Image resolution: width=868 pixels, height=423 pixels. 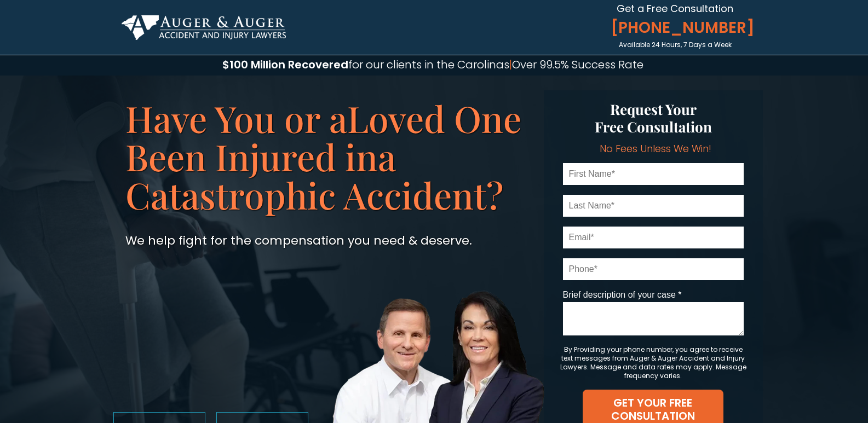 I want to click on input: First Name*, so click(x=653, y=174).